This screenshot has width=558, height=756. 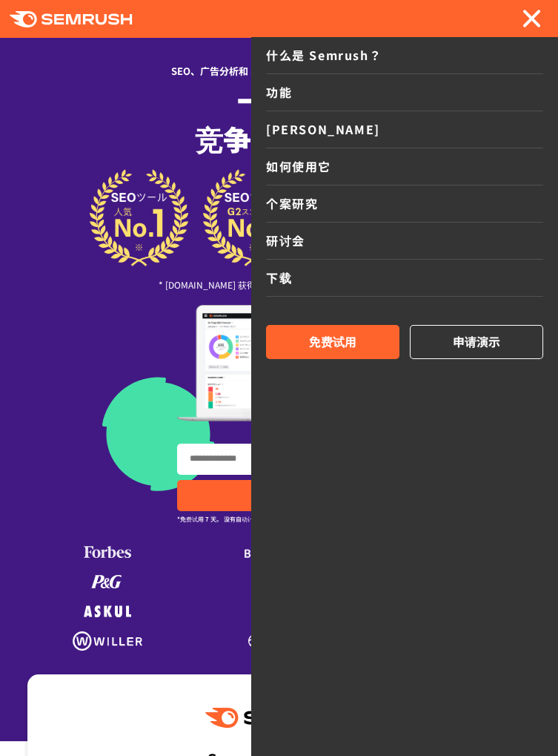 What do you see at coordinates (333, 342) in the screenshot?
I see `a: 免费试用` at bounding box center [333, 342].